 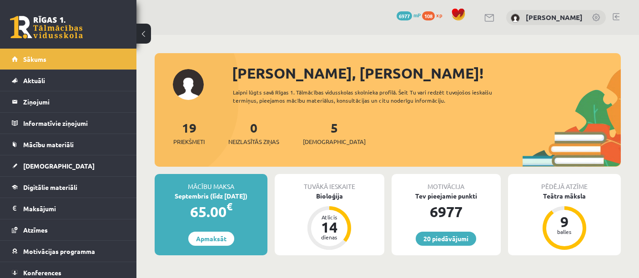 What do you see at coordinates (446, 196) in the screenshot?
I see `div: Tev pieejamie punkti` at bounding box center [446, 196].